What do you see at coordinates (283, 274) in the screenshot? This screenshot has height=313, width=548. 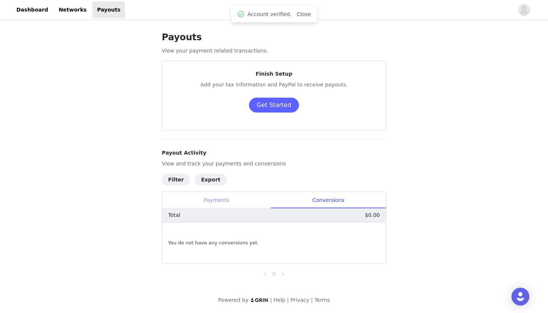 I see `li: Next Page` at bounding box center [283, 274].